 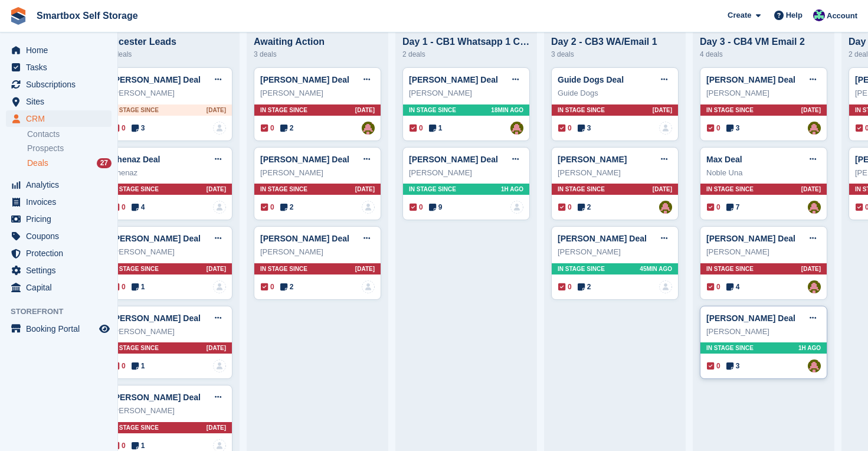 What do you see at coordinates (45, 148) in the screenshot?
I see `span: Prospects` at bounding box center [45, 148].